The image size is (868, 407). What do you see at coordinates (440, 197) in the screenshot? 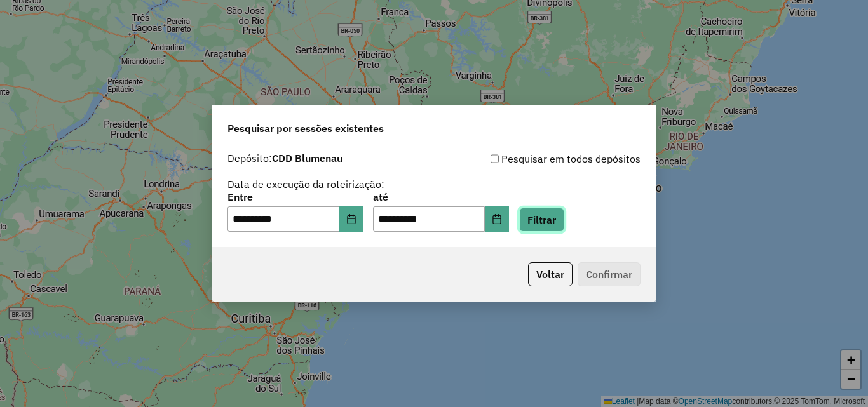
I see `label: até` at bounding box center [440, 197].